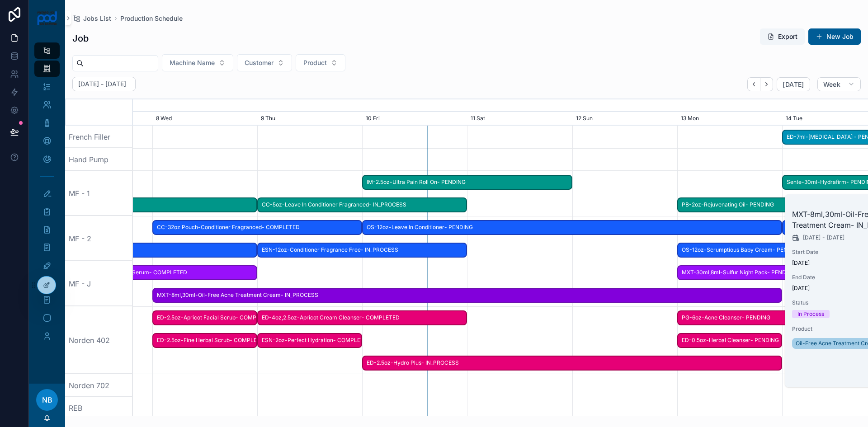 This screenshot has width=868, height=427. I want to click on span: ESN-12oz-Conditioner Fragrance Free- IN_PROCESS, so click(362, 250).